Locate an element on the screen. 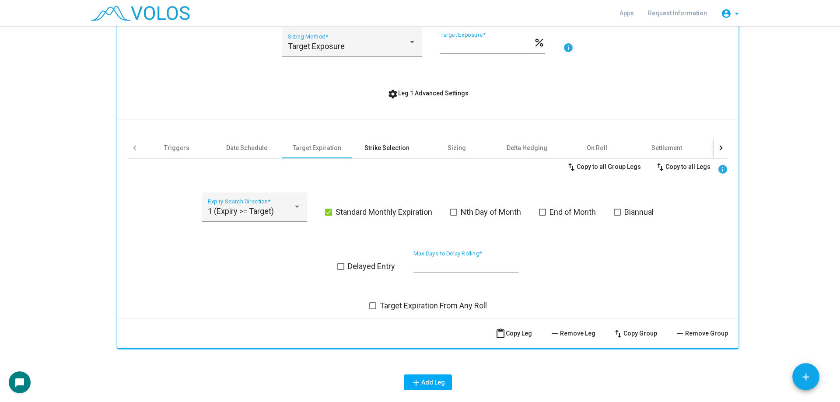  button: Remove Leg is located at coordinates (572, 333).